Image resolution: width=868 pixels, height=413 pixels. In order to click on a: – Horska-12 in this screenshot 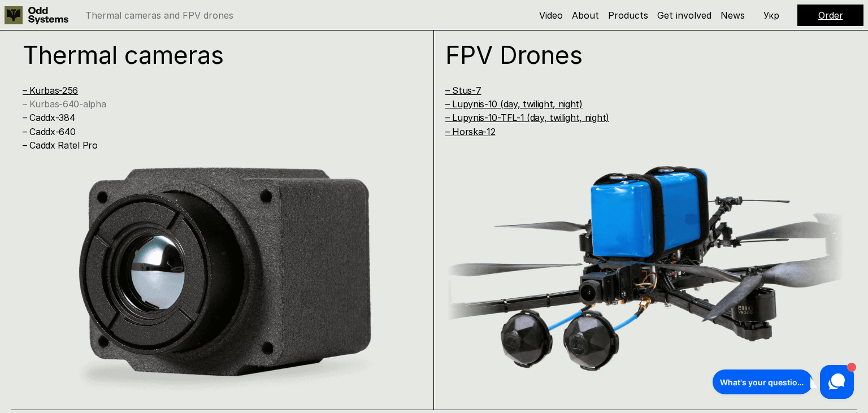, I will do `click(471, 132)`.